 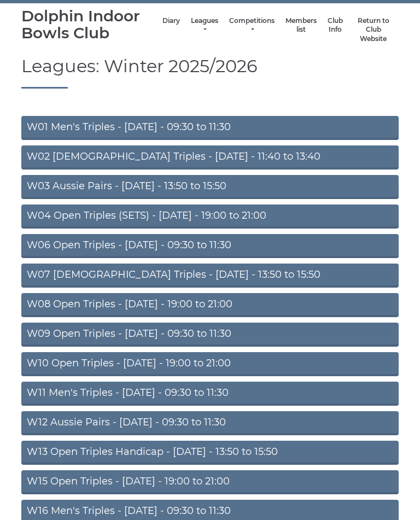 I want to click on a: Club Info, so click(x=335, y=25).